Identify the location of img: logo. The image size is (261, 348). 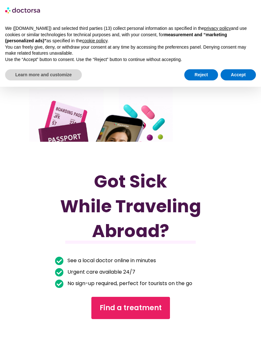
(23, 10).